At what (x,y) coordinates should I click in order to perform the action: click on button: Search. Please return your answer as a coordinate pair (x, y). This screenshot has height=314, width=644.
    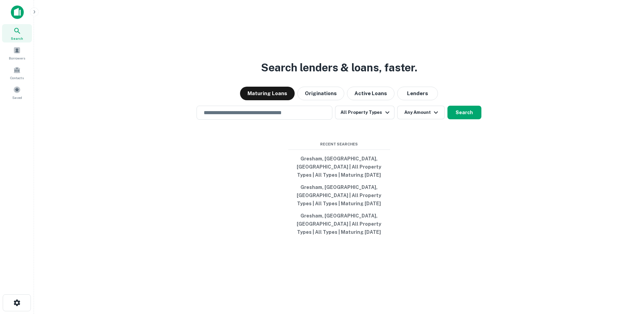
    Looking at the image, I should click on (464, 113).